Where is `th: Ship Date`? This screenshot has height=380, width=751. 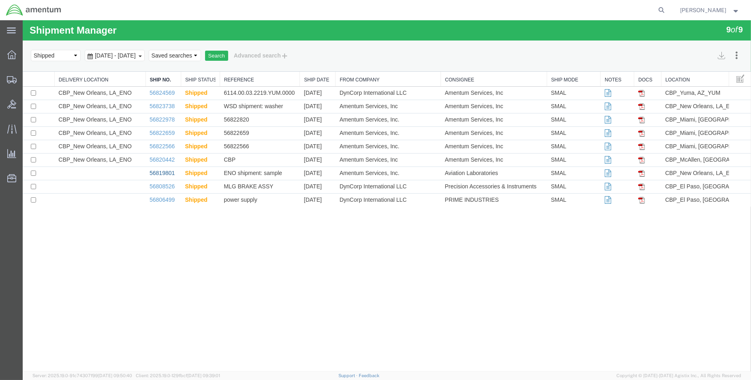
th: Ship Date is located at coordinates (295, 59).